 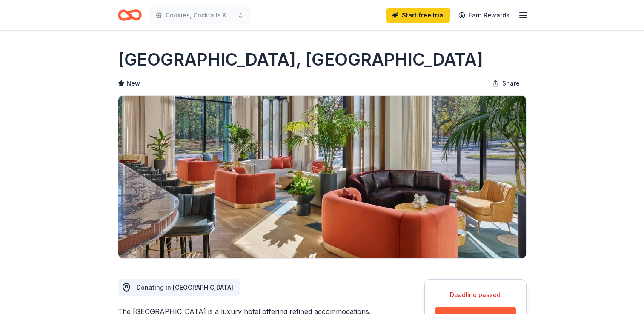 What do you see at coordinates (484, 15) in the screenshot?
I see `a: Earn Rewards` at bounding box center [484, 15].